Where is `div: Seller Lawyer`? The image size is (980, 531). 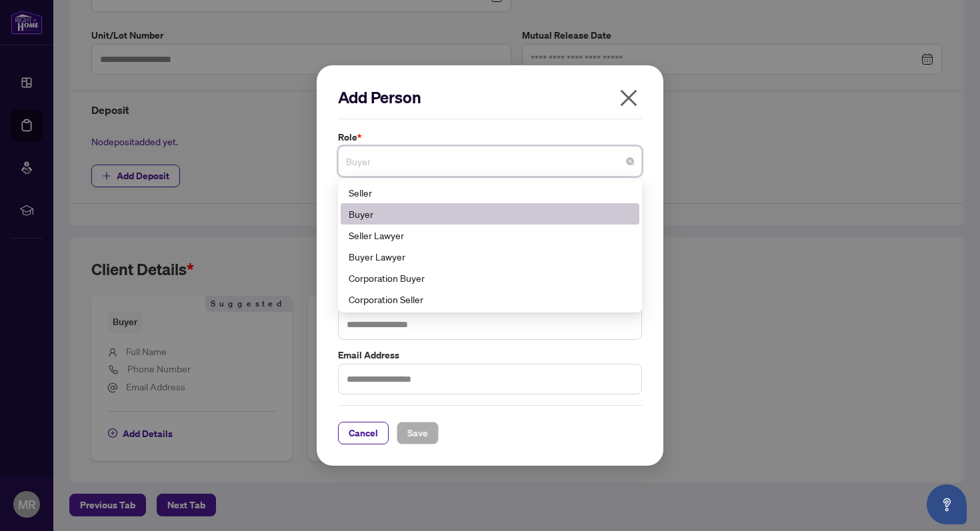 div: Seller Lawyer is located at coordinates (490, 235).